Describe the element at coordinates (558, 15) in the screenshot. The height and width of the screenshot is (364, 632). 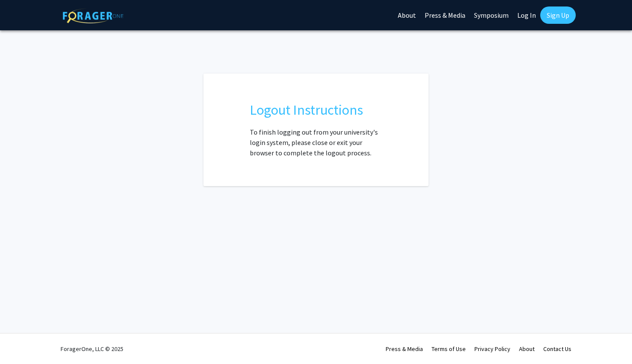
I see `a: Sign Up` at that location.